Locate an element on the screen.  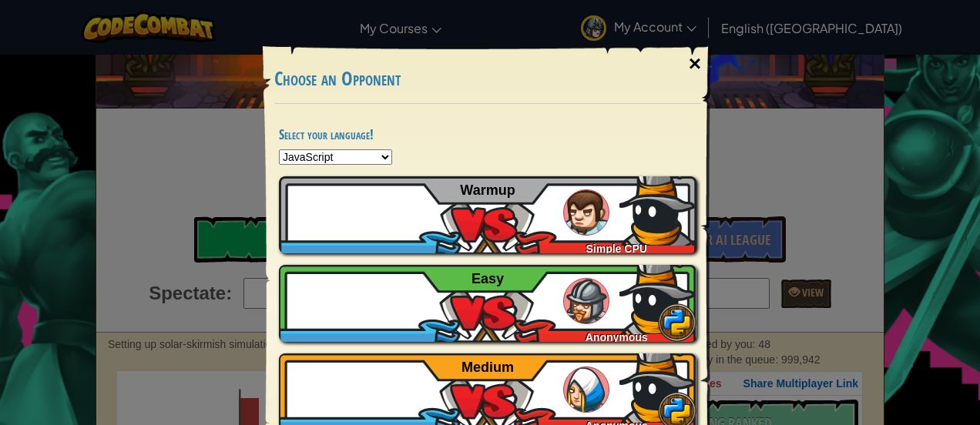
a: Anonymous is located at coordinates (487, 304).